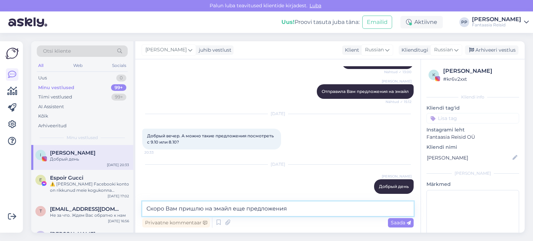 This screenshot has width=533, height=241. What do you see at coordinates (473, 184) in the screenshot?
I see `p: Märkmed` at bounding box center [473, 184].